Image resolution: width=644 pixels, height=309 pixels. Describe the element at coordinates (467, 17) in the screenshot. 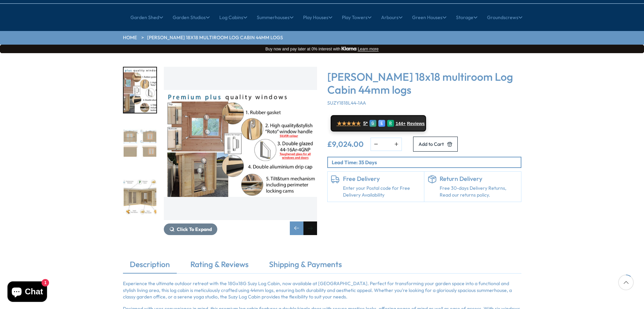

I see `a: Storage` at that location.